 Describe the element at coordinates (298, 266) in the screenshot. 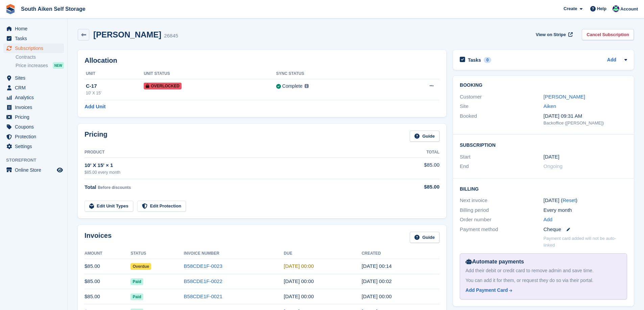

I see `time: 2025-09-02 04:00:00 UTC` at that location.